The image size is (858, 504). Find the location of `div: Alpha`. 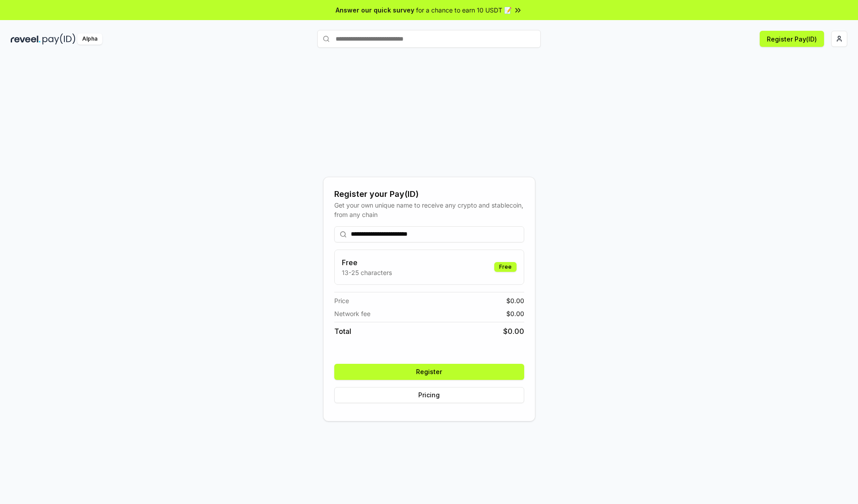

div: Alpha is located at coordinates (90, 39).